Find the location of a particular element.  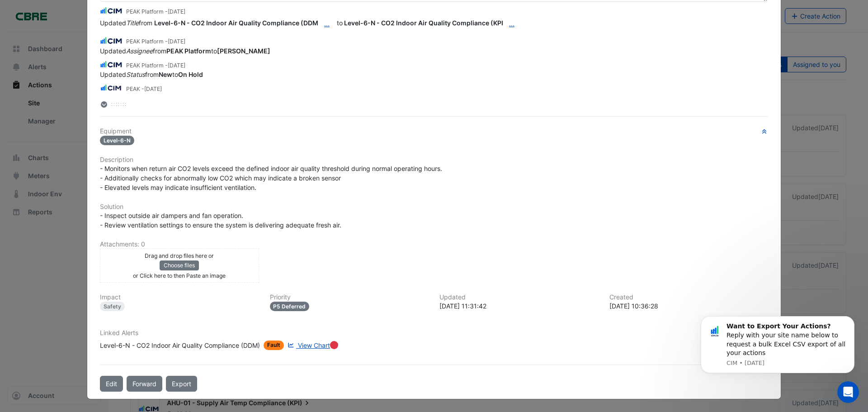

span: 2025-08-27 10:36:28 is located at coordinates (153, 89).